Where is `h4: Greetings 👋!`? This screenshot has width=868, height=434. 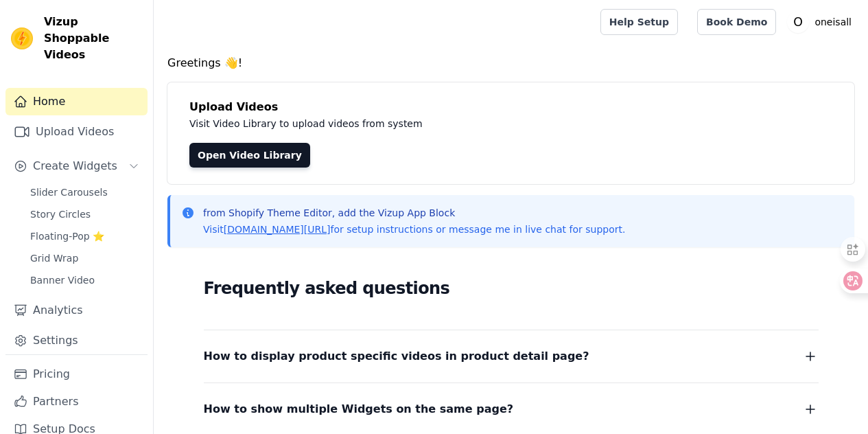
h4: Greetings 👋! is located at coordinates (511, 63).